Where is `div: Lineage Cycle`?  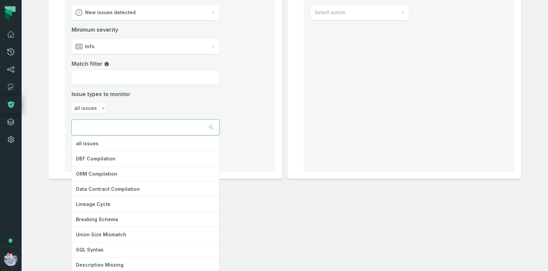
div: Lineage Cycle is located at coordinates (145, 204).